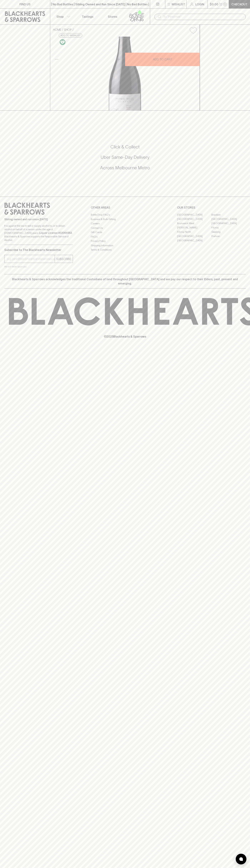 This screenshot has height=868, width=250. What do you see at coordinates (125, 250) in the screenshot?
I see `a: Terms & Conditions` at bounding box center [125, 250].